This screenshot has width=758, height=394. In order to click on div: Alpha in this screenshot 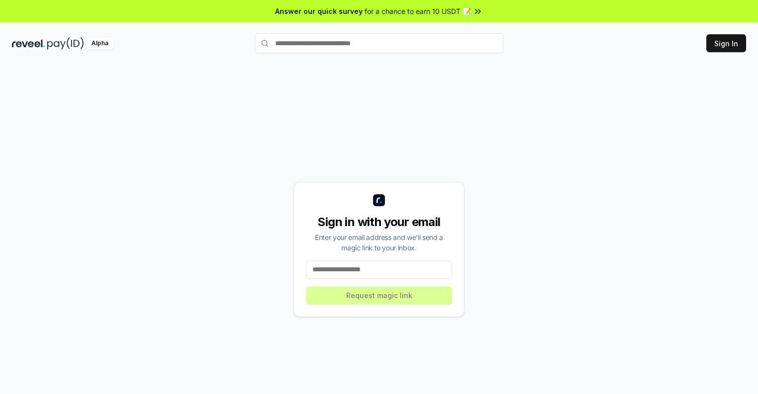, I will do `click(100, 43)`.